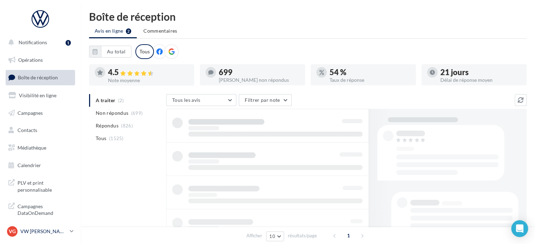 The height and width of the screenshot is (244, 535). I want to click on div: 4.5, so click(148, 72).